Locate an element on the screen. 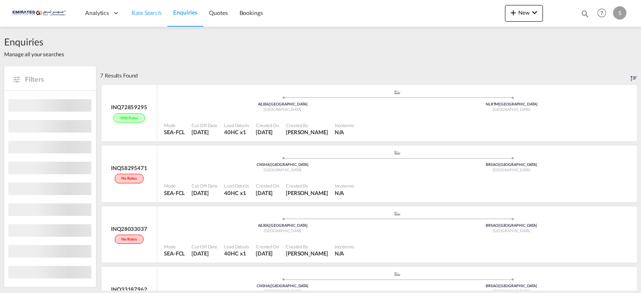 The image size is (641, 293). span: New is located at coordinates (524, 13).